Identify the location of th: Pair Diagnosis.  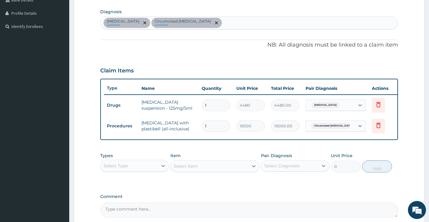
(335, 88).